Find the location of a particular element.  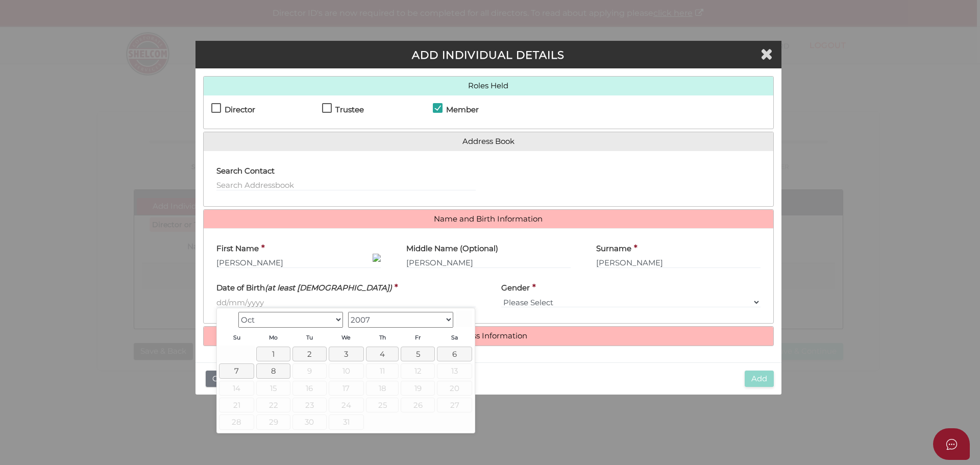

a: Prev is located at coordinates (227, 319).